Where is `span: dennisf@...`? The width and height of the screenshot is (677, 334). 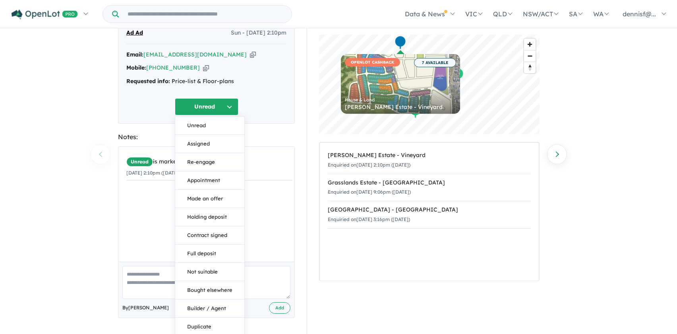
span: dennisf@... is located at coordinates (640, 14).